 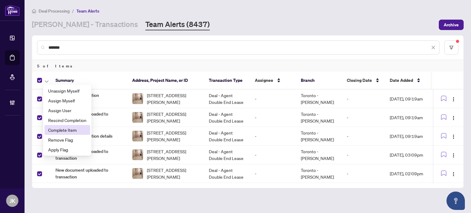 I want to click on th: Summary, so click(x=89, y=81).